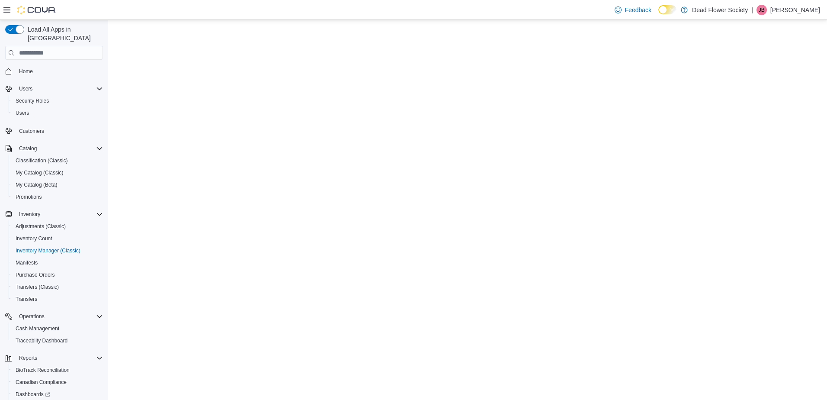 This screenshot has width=827, height=400. What do you see at coordinates (37, 287) in the screenshot?
I see `a: Transfers (Classic)` at bounding box center [37, 287].